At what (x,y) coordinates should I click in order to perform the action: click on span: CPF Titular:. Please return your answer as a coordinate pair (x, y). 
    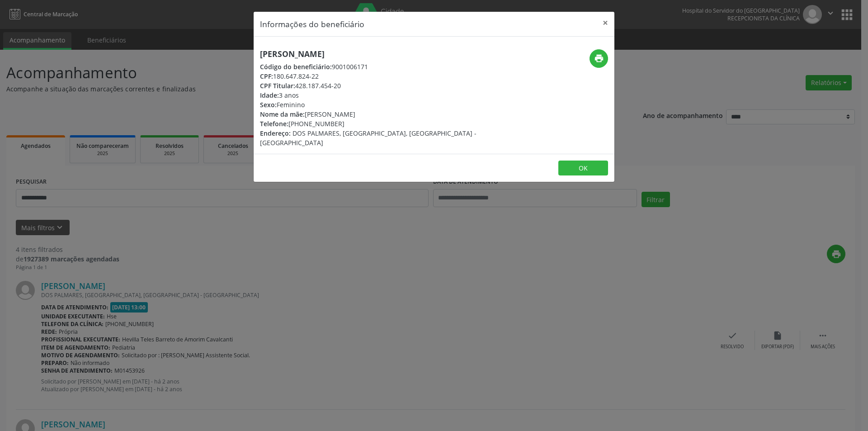
    Looking at the image, I should click on (278, 85).